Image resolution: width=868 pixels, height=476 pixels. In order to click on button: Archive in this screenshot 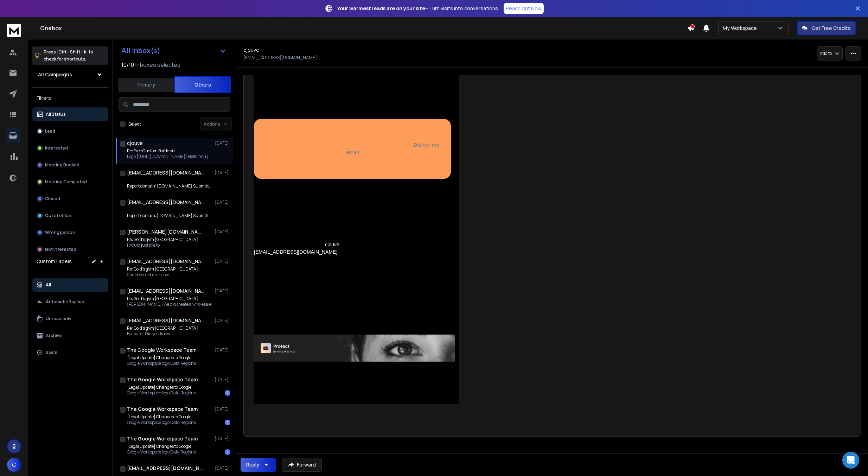, I will do `click(70, 336)`.